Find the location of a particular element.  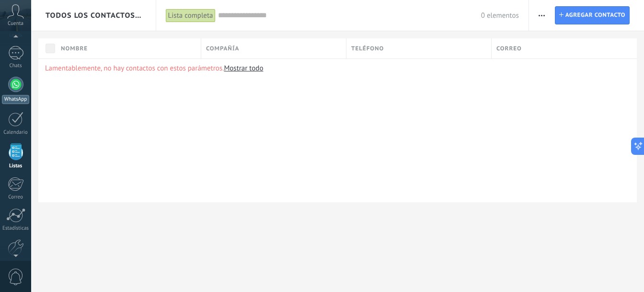

span: Compañía is located at coordinates (222, 48).